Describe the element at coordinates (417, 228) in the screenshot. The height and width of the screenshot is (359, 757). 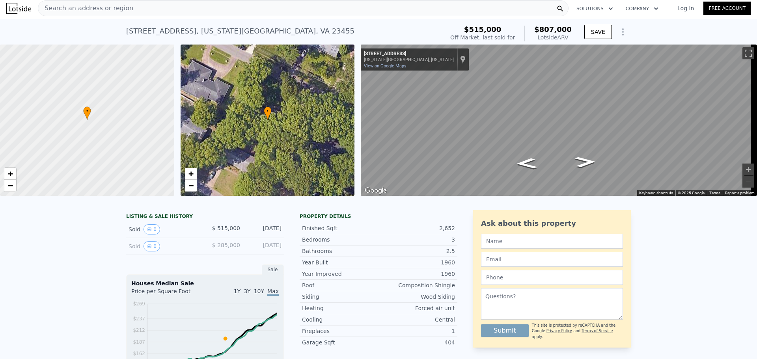
I see `div: 2,652` at that location.